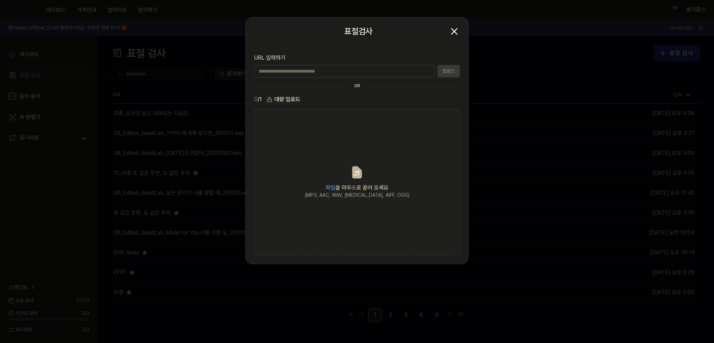 Image resolution: width=714 pixels, height=343 pixels. What do you see at coordinates (359, 31) in the screenshot?
I see `h2: 표절검사` at bounding box center [359, 31].